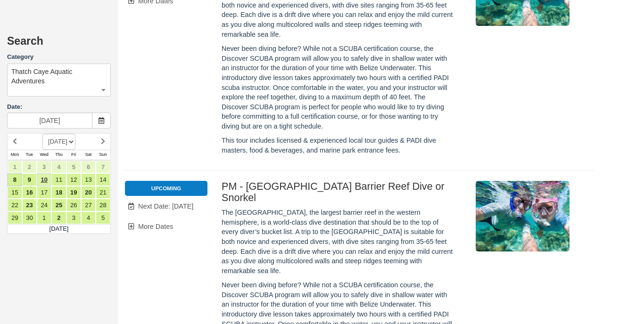  Describe the element at coordinates (74, 155) in the screenshot. I see `th: Fri` at that location.